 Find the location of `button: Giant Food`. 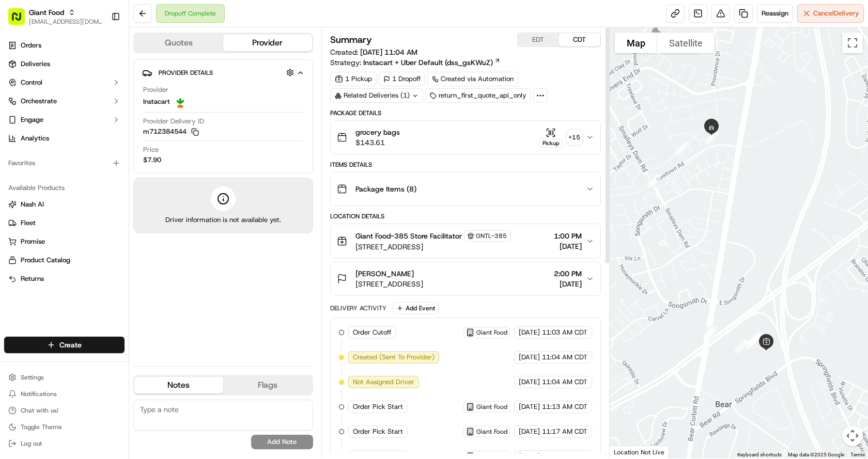

button: Giant Food is located at coordinates (47, 13).